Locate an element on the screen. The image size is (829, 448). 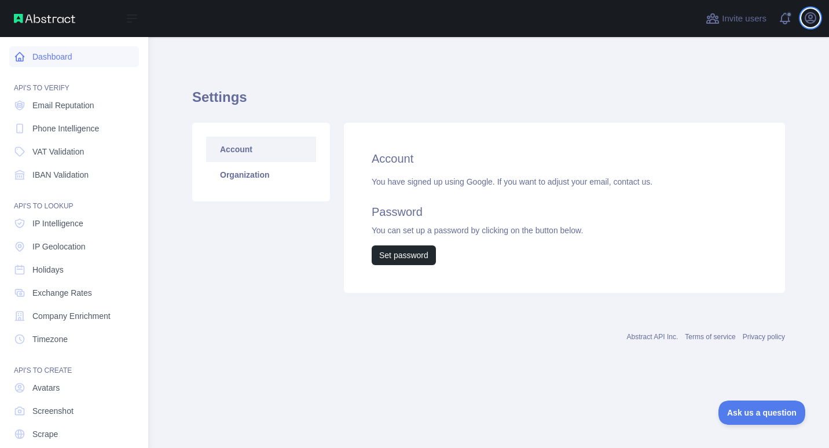
a: Phone Intelligence is located at coordinates (74, 129).